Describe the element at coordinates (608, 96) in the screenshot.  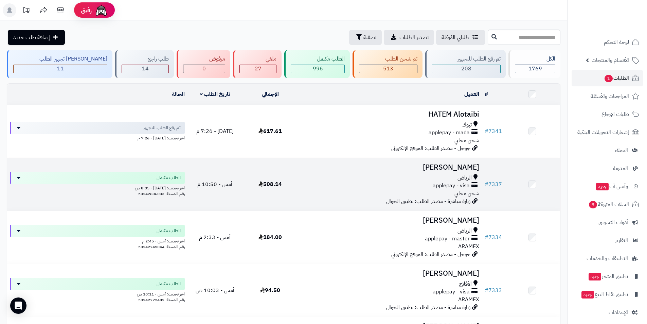
I see `a: المراجعات والأسئلة` at that location.